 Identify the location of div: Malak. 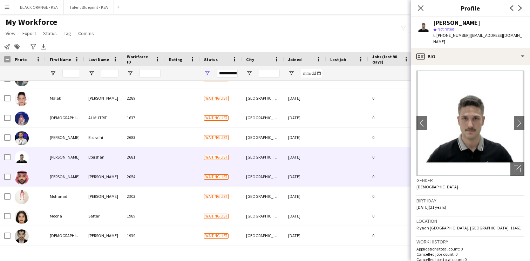
(65, 98).